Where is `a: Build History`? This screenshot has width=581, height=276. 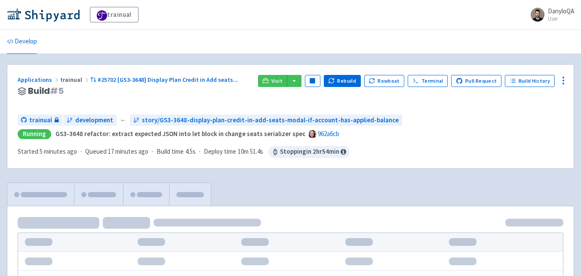 a: Build History is located at coordinates (530, 81).